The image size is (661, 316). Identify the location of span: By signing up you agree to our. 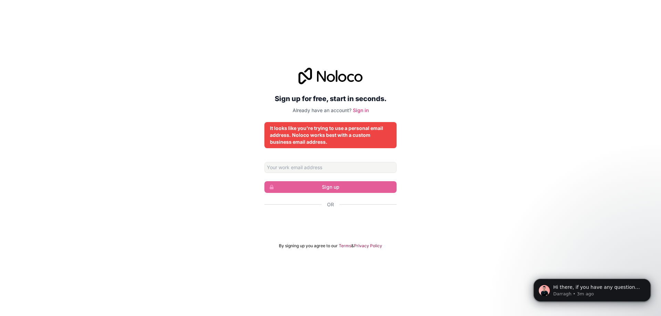
(308, 246).